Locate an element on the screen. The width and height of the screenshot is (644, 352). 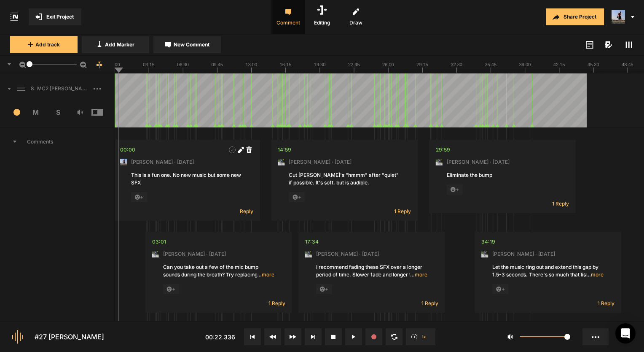
div: 29:59.505 is located at coordinates (442, 149).